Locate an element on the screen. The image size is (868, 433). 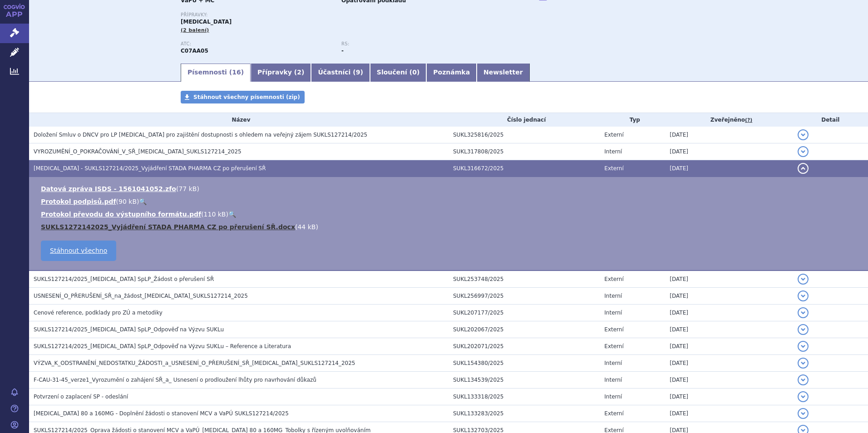
td: SUKL316672/2025 is located at coordinates (524, 168).